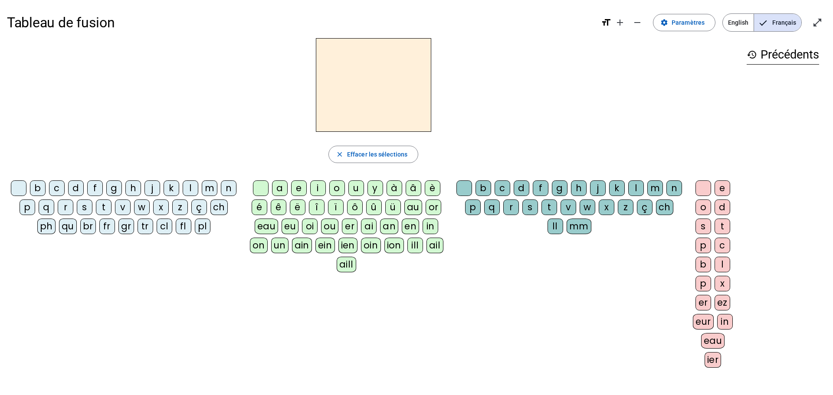 This screenshot has width=833, height=395. What do you see at coordinates (126, 226) in the screenshot?
I see `div: gr` at bounding box center [126, 226].